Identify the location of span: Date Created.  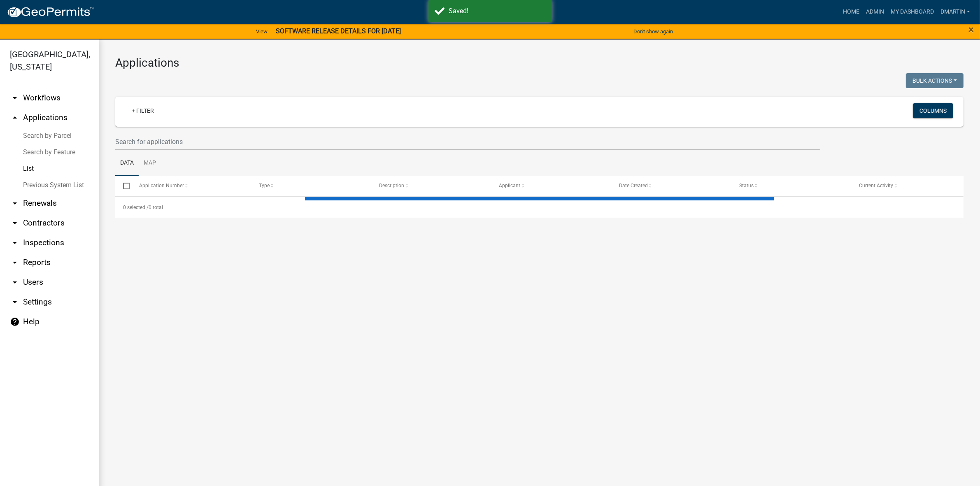
(634, 185).